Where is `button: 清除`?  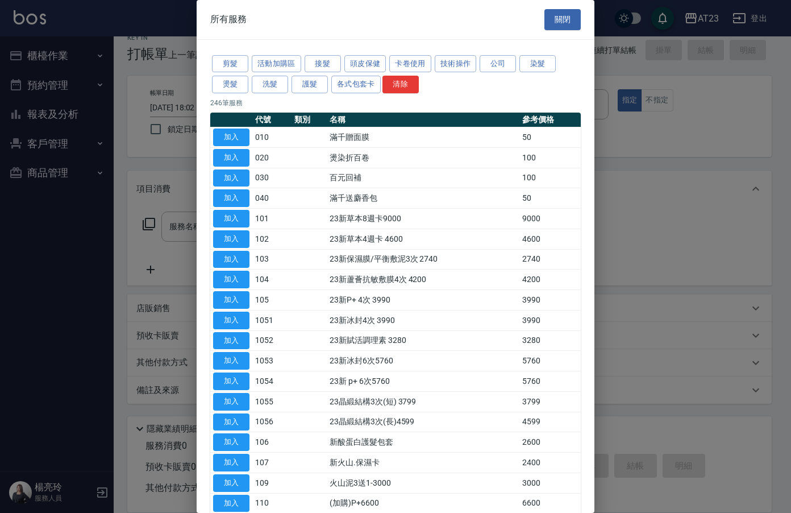
button: 清除 is located at coordinates (401, 84).